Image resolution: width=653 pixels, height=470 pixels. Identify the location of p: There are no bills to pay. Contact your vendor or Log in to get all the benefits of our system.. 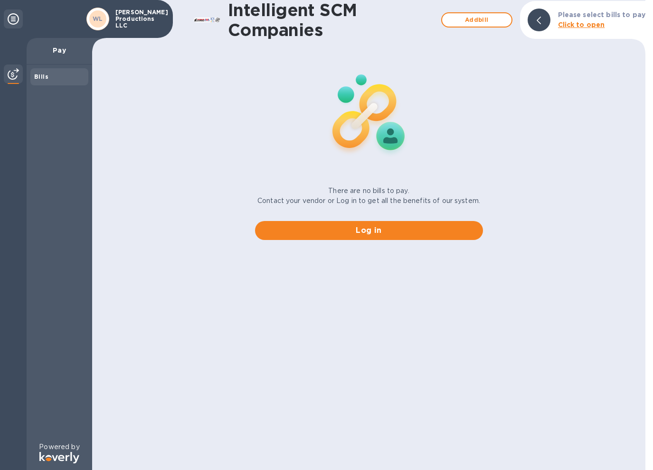
(368, 196).